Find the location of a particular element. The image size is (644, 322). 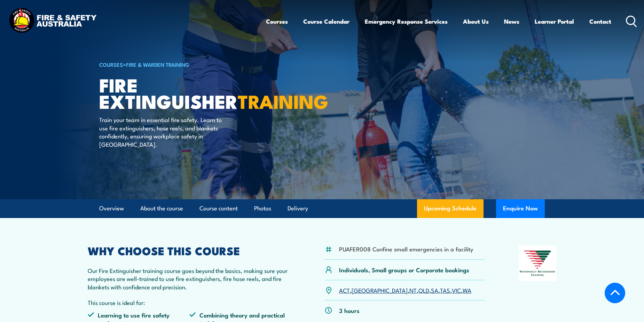

a: Courses is located at coordinates (277, 21).